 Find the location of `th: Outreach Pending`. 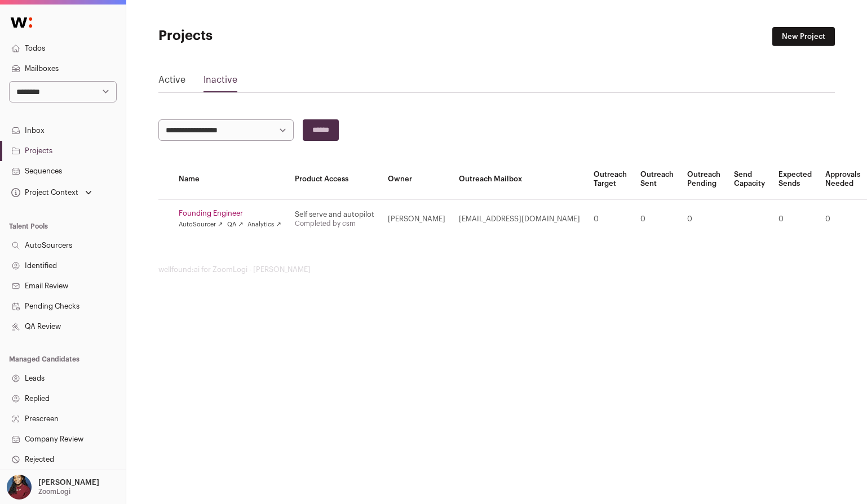

th: Outreach Pending is located at coordinates (703, 179).